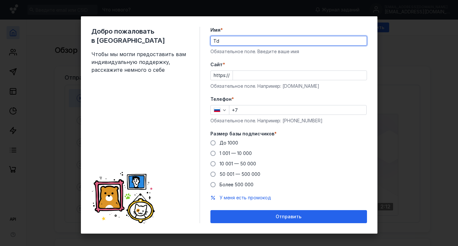 The image size is (458, 246). I want to click on button: Отправить, so click(289, 216).